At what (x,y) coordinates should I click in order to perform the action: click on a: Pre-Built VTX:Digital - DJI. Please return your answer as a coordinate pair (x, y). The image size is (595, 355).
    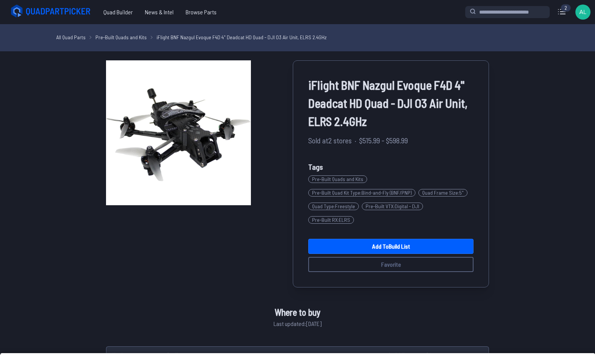
    Looking at the image, I should click on (394, 206).